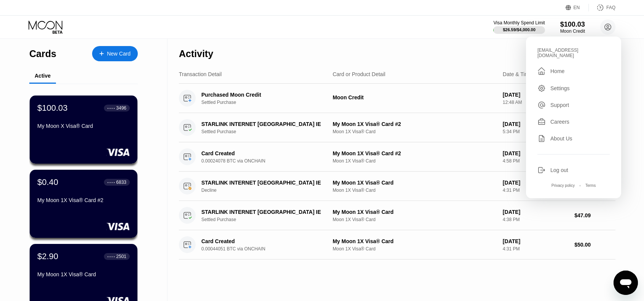 This screenshot has height=301, width=644. Describe the element at coordinates (517, 74) in the screenshot. I see `div: Date & Time` at that location.